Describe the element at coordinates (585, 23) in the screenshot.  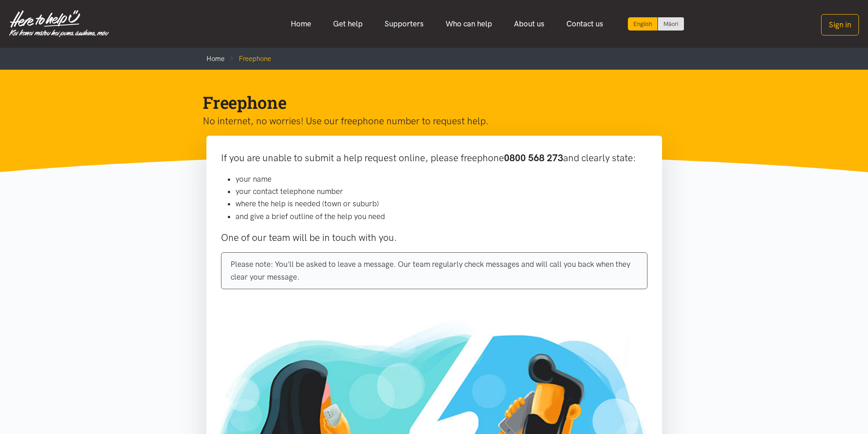
I see `a: Contact us` at that location.